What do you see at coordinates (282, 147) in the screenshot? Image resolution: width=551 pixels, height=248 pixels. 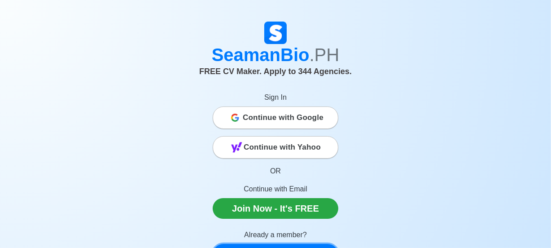 I see `span: Continue with Yahoo` at bounding box center [282, 147].